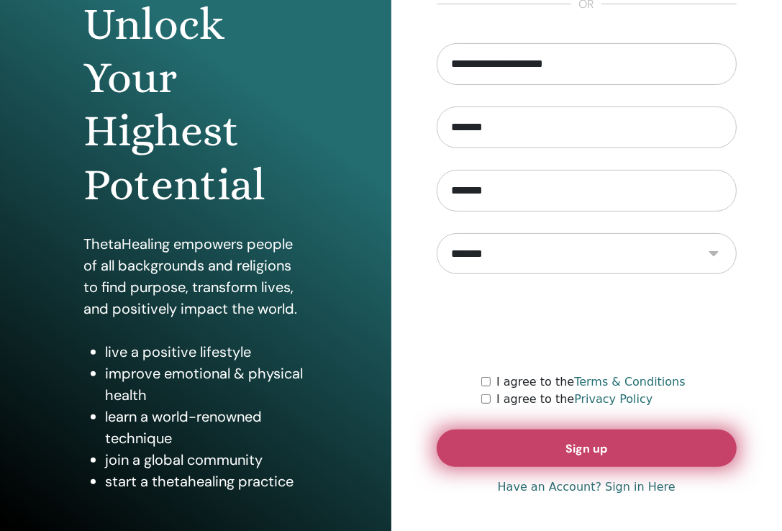  What do you see at coordinates (196, 276) in the screenshot?
I see `p: ThetaHealing empowers people of all backgrounds and religions to find purpose, transform lives, a...` at bounding box center [196, 276].